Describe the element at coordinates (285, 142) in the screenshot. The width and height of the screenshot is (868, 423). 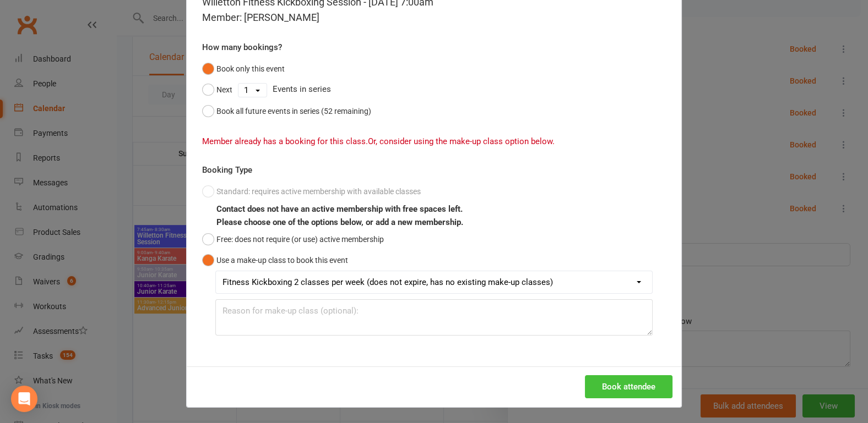
I see `span: Member already has a booking for this class.` at that location.